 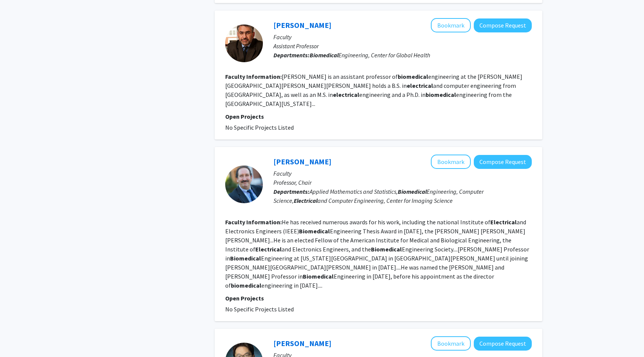 I want to click on span: Engineering, Center for Global Health, so click(x=370, y=55).